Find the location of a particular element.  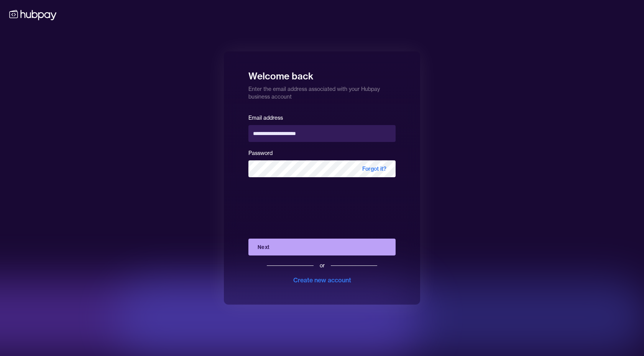

p: Enter the email address associated with your Hubpay business account is located at coordinates (322, 91).